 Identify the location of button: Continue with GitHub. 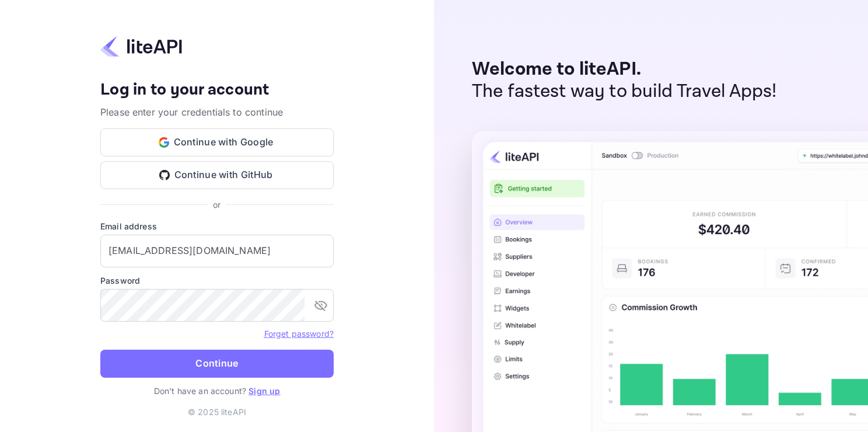
(217, 175).